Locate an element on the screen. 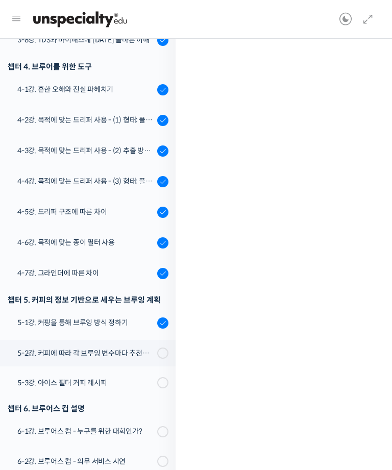 Image resolution: width=392 pixels, height=470 pixels. div: 4-5강. 드리퍼 구조에 따른 차이 is located at coordinates (86, 212).